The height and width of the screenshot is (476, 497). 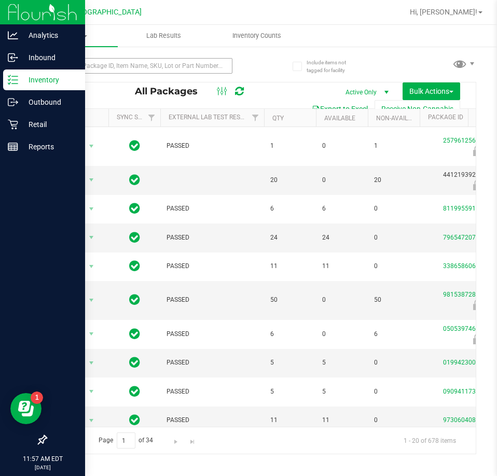 What do you see at coordinates (176, 440) in the screenshot?
I see `a: Go to the next page` at bounding box center [176, 440].